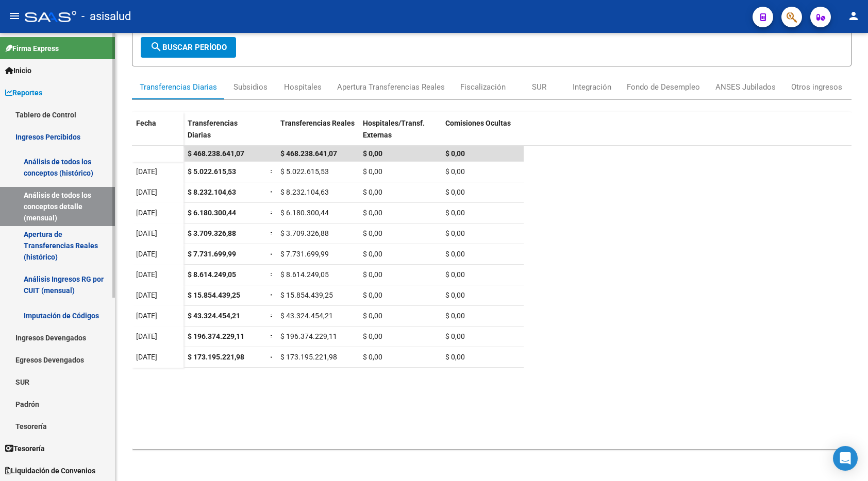 This screenshot has width=868, height=481. I want to click on datatable-header-cell: Transferencias Reales, so click(317, 134).